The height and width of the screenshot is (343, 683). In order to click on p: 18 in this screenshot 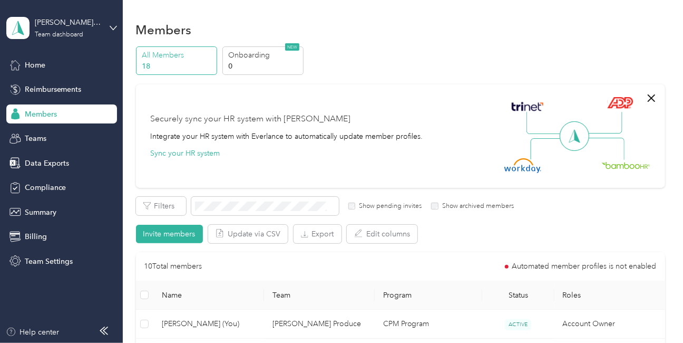, I will do `click(178, 66)`.